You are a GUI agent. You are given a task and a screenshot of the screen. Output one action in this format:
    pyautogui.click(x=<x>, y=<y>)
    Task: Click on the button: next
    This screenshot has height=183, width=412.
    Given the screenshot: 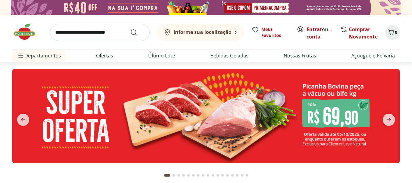 What is the action you would take?
    pyautogui.click(x=389, y=120)
    